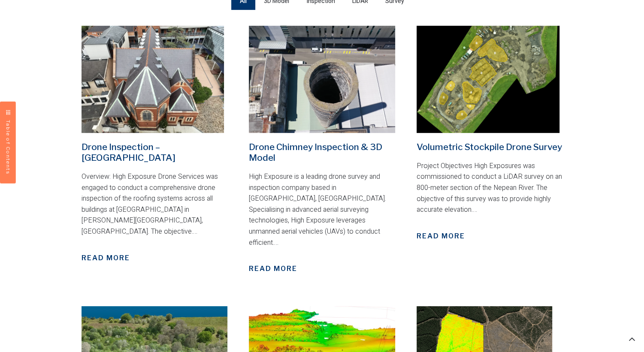 The image size is (644, 352). Describe the element at coordinates (488, 80) in the screenshot. I see `img: drone-stockpile-survey` at that location.